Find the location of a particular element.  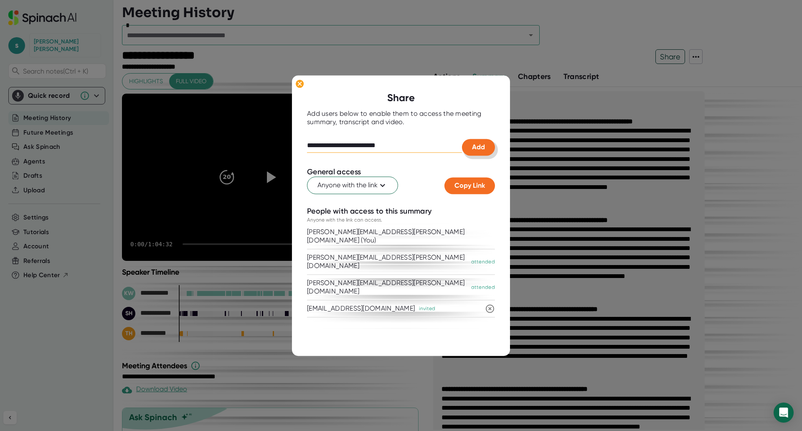

span: Anyone with the link is located at coordinates (353, 185).